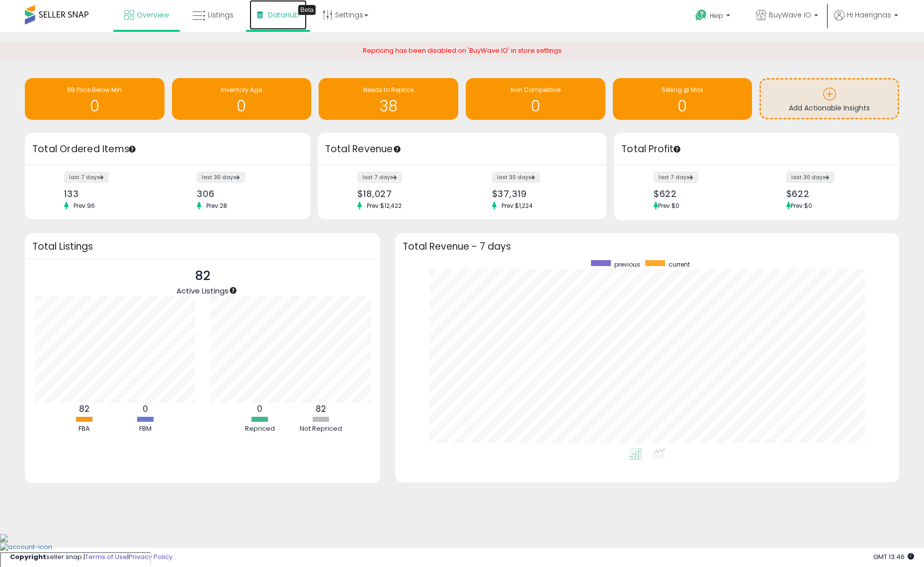 The height and width of the screenshot is (567, 924). What do you see at coordinates (714, 17) in the screenshot?
I see `a: Help` at bounding box center [714, 17].